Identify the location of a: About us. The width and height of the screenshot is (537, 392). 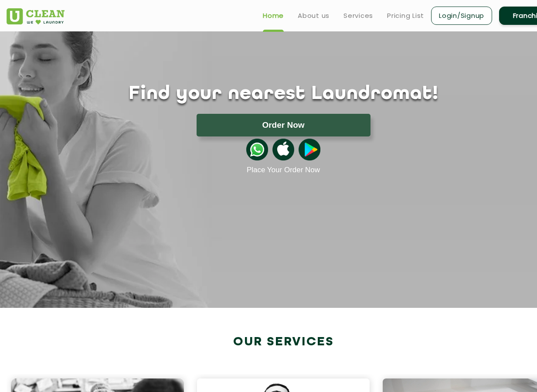
(313, 15).